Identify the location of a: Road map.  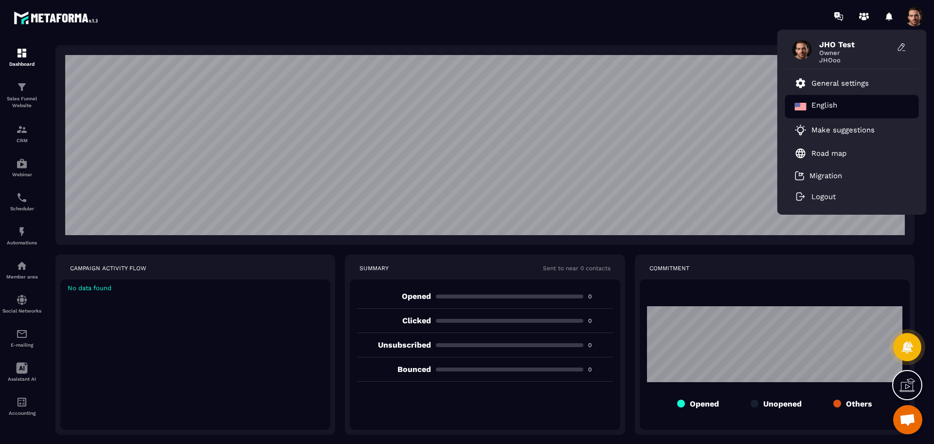
(821, 153).